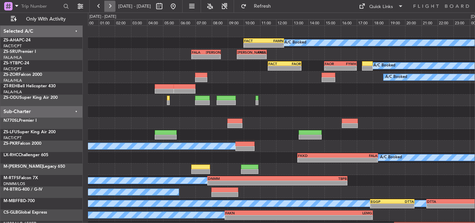 This screenshot has width=475, height=223. I want to click on span: ZS-PKR, so click(10, 144).